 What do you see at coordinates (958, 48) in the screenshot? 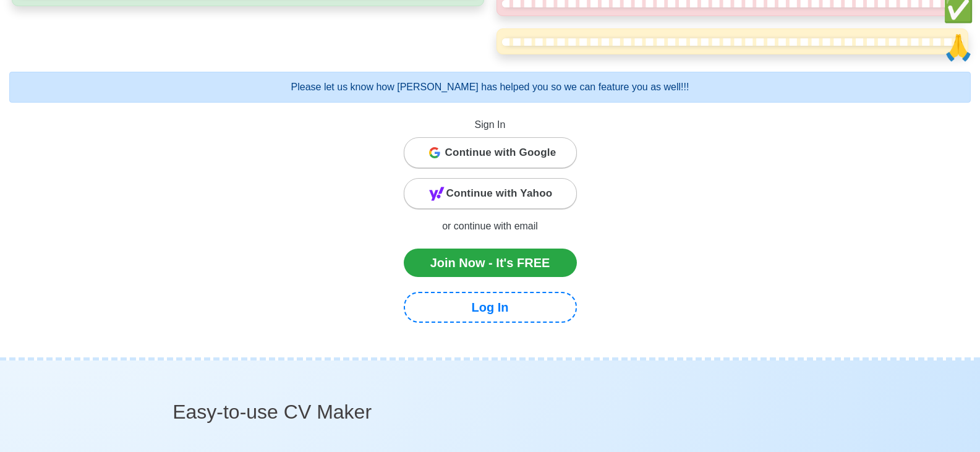
I see `span: smiley` at bounding box center [958, 48].